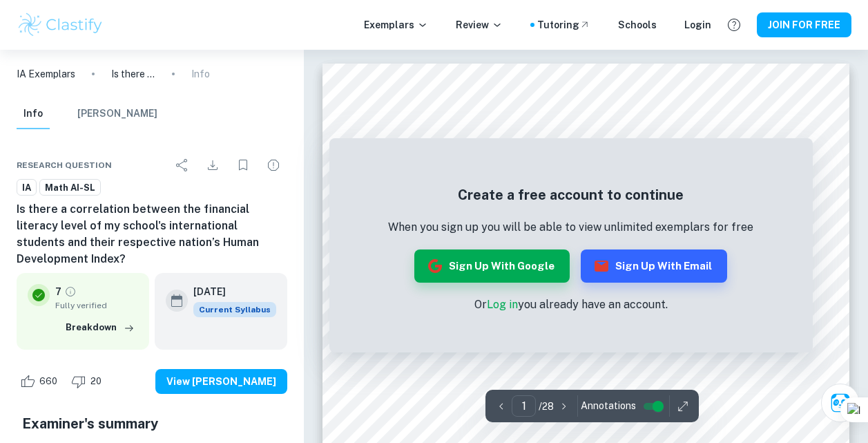  What do you see at coordinates (58, 292) in the screenshot?
I see `p: 7` at bounding box center [58, 292].